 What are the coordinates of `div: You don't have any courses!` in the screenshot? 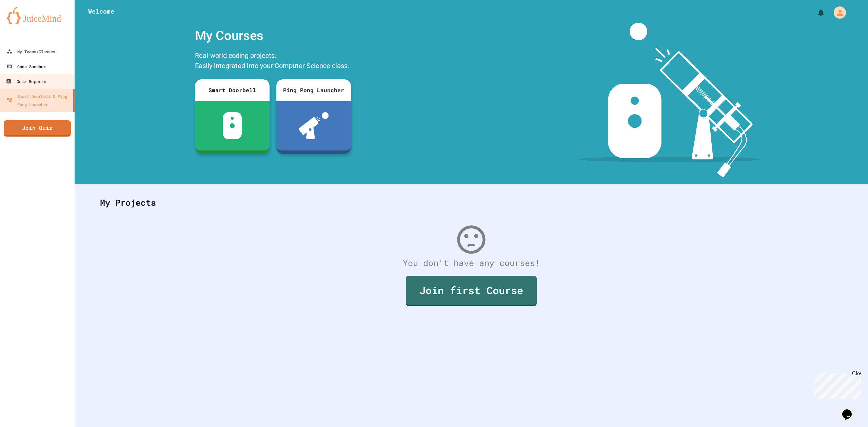 It's located at (471, 263).